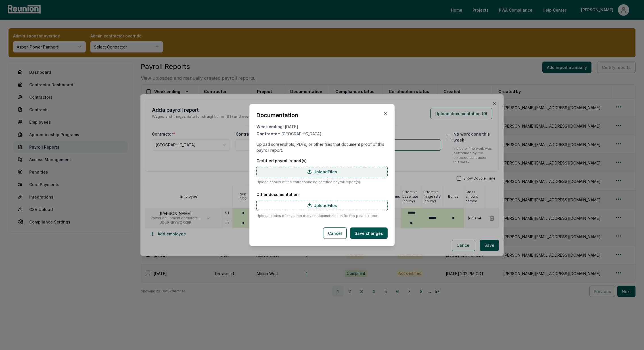 The width and height of the screenshot is (644, 350). What do you see at coordinates (369, 233) in the screenshot?
I see `button: Save changes` at bounding box center [369, 233].